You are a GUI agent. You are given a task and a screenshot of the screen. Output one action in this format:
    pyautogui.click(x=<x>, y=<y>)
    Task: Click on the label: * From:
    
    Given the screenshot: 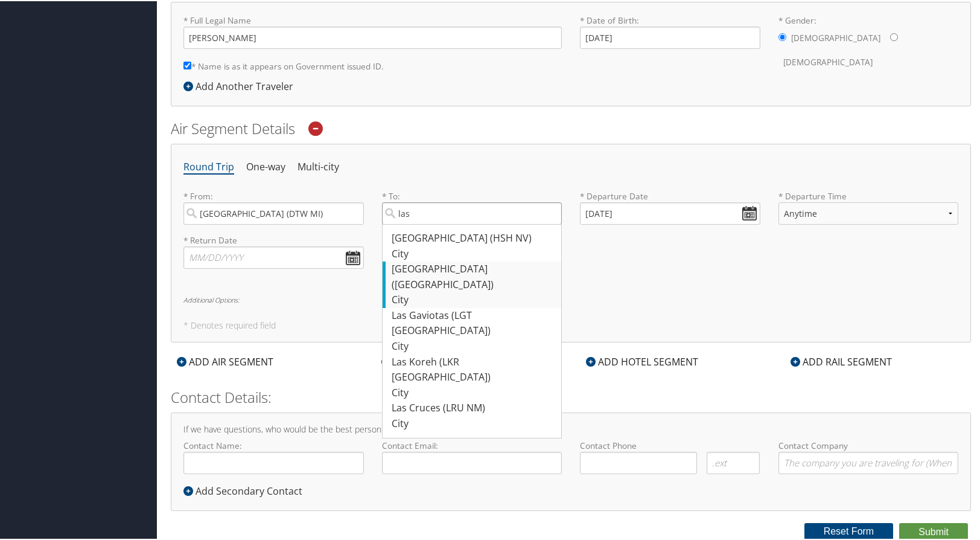 What is the action you would take?
    pyautogui.click(x=273, y=206)
    